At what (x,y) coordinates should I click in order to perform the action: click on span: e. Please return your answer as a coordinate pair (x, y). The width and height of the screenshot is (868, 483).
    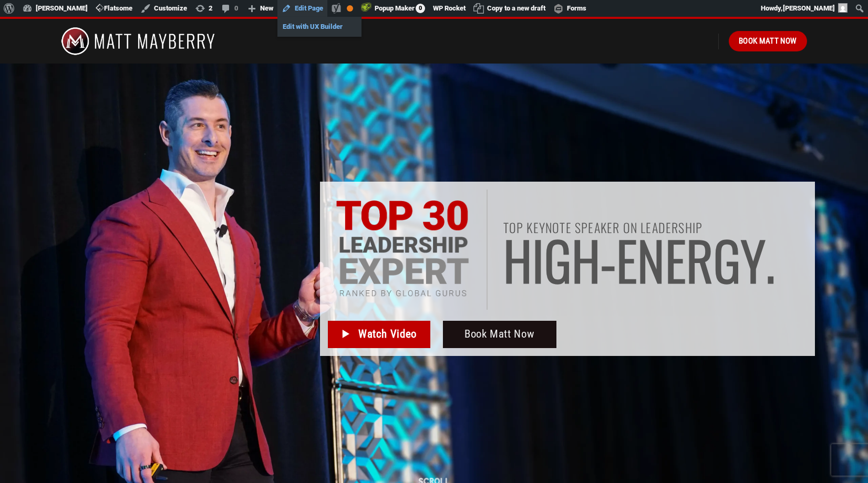
    Looking at the image, I should click on (676, 259).